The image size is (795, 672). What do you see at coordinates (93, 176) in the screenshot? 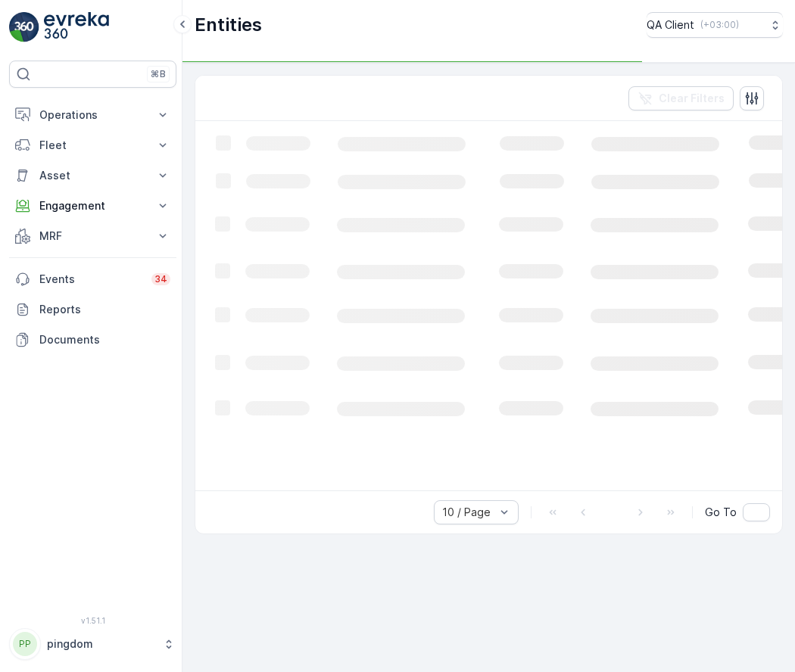
I see `button: Asset` at bounding box center [93, 176].